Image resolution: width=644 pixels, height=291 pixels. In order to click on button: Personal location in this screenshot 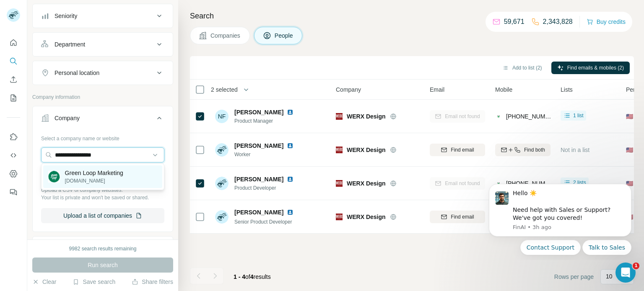, I will do `click(102, 73)`.